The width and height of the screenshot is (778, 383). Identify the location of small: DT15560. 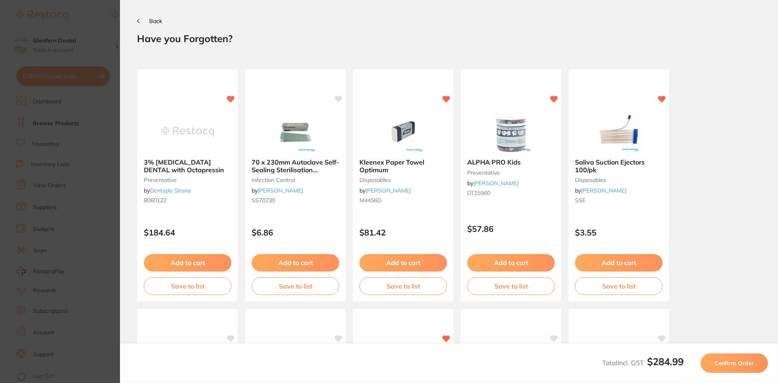
(511, 193).